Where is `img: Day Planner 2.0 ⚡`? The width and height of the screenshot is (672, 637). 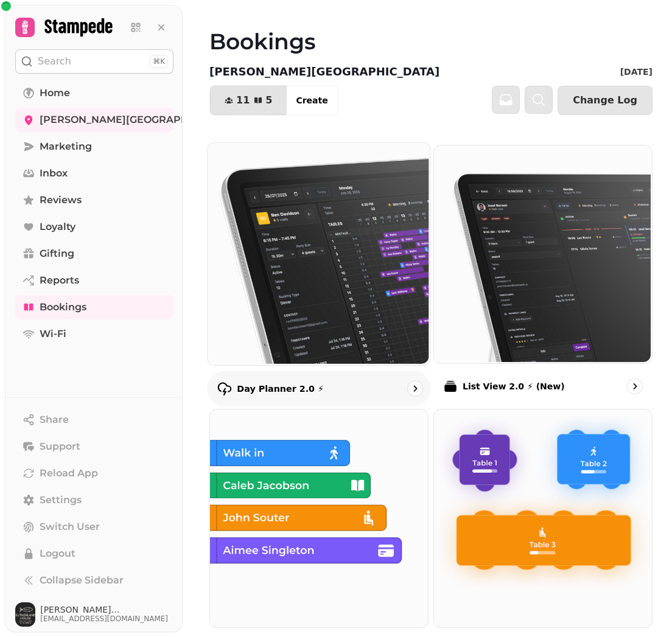 img: Day Planner 2.0 ⚡ is located at coordinates (317, 253).